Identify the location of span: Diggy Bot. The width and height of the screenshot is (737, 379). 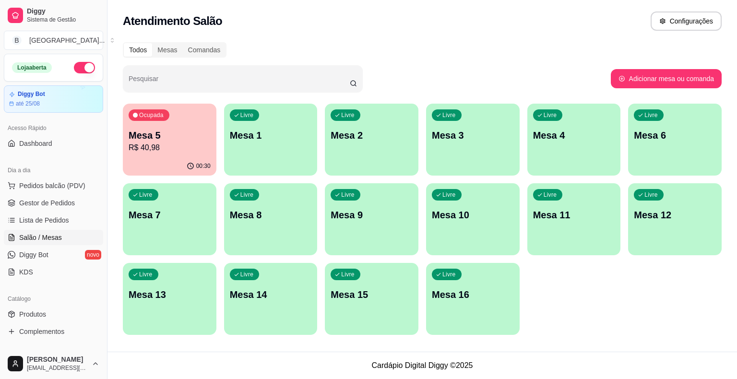
(34, 255).